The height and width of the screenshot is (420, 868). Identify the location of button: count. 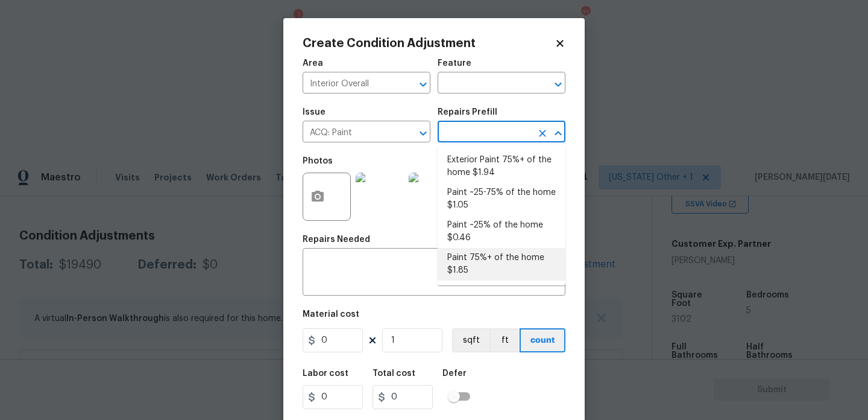
(542, 340).